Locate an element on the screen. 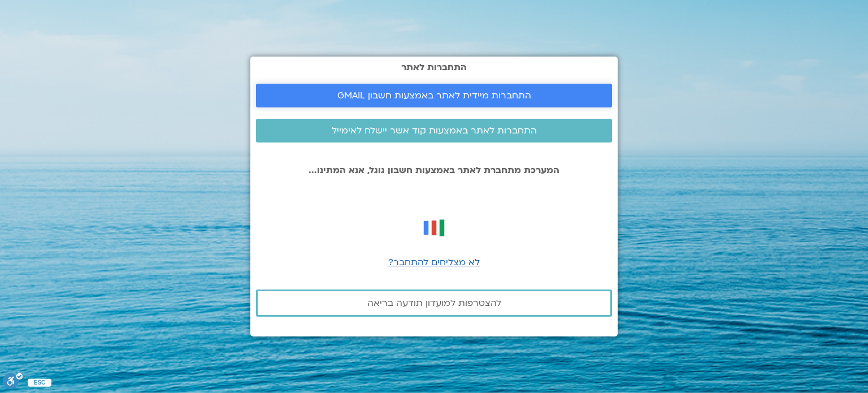 The height and width of the screenshot is (393, 868). a: התחברות מיידית לאתר באמצעות חשבון GMAIL is located at coordinates (434, 96).